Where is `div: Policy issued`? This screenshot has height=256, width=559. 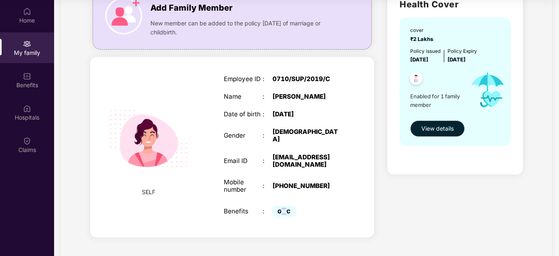 div: Policy issued is located at coordinates (425, 51).